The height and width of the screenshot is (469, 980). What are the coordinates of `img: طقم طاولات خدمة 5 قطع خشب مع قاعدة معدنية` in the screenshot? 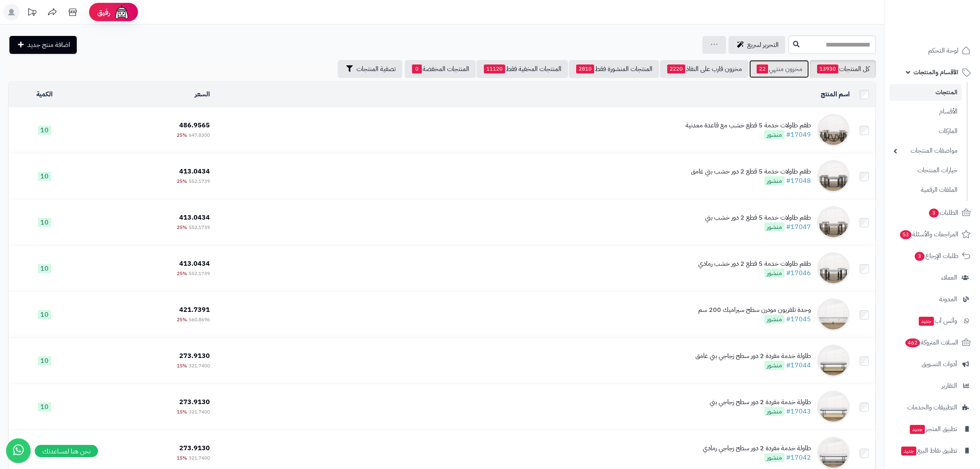 It's located at (834, 130).